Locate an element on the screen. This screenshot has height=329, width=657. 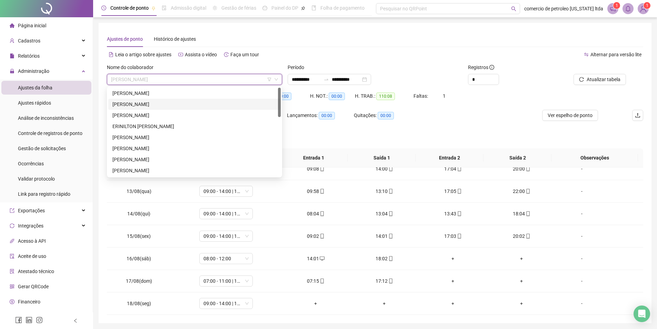
span: notification is located at coordinates (613, 9).